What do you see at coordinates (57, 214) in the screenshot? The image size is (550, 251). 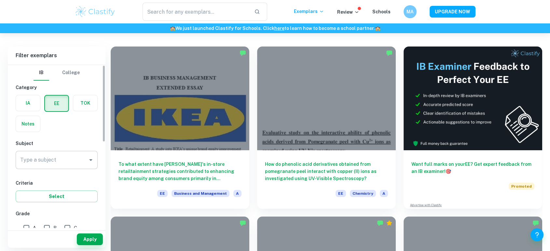 I see `h6: Grade` at bounding box center [57, 214].